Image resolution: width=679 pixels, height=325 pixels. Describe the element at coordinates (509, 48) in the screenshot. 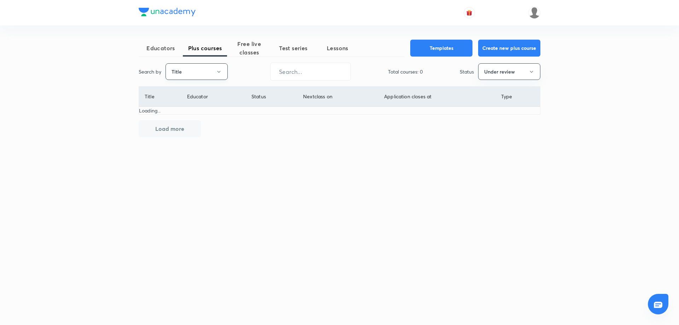

I see `button: Create new plus course` at that location.